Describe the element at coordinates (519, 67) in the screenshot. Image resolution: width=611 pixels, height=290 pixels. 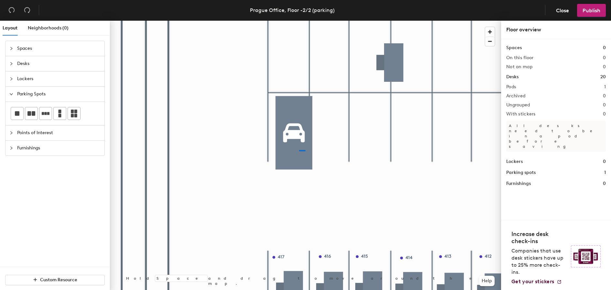
I see `h2: Not on map` at that location.